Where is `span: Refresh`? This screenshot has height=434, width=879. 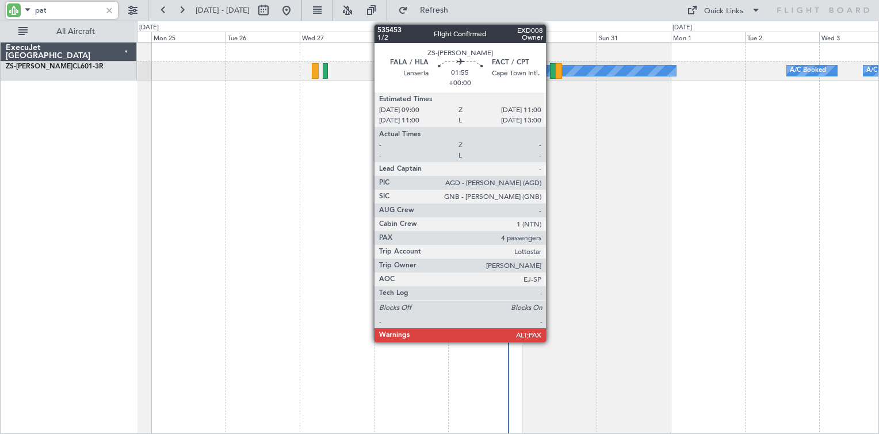
span: Refresh is located at coordinates (434, 10).